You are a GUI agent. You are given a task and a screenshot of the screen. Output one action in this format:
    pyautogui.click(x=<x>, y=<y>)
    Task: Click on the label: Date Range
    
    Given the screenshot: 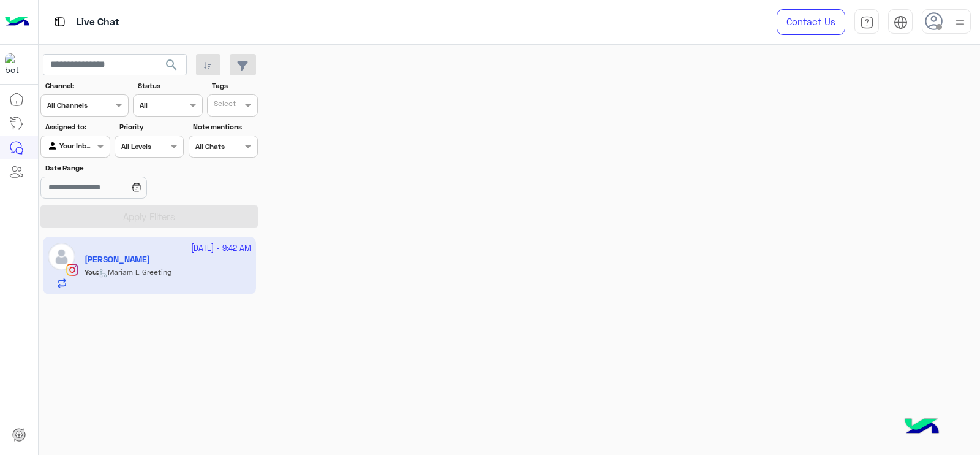 What is the action you would take?
    pyautogui.click(x=114, y=168)
    